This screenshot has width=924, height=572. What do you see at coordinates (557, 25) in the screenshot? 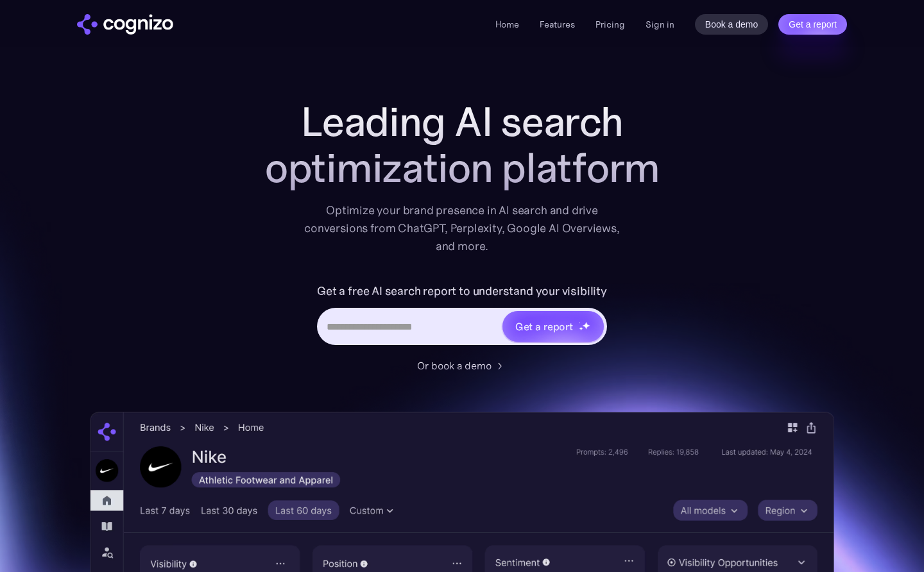
I see `a: Features` at bounding box center [557, 25].